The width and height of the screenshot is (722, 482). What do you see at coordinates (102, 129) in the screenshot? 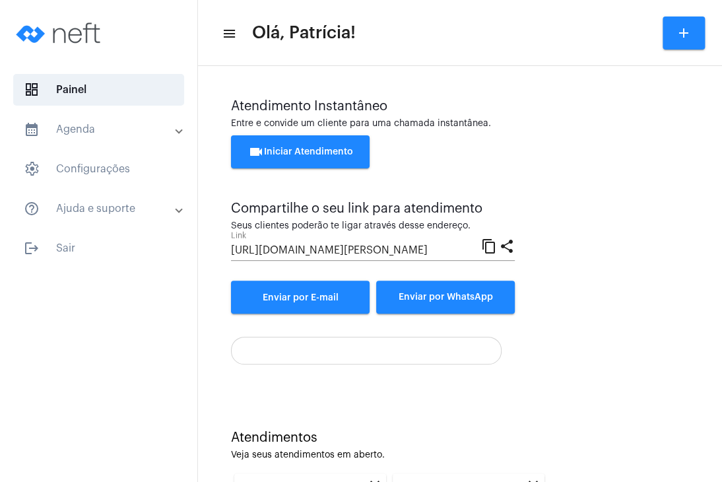
I see `mat-expansion-panel-header: sidenav iconAgenda` at bounding box center [102, 129].